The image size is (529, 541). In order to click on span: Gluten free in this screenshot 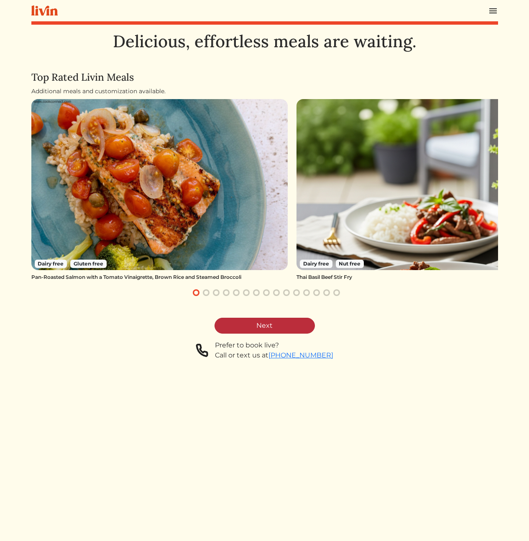, I will do `click(88, 264)`.